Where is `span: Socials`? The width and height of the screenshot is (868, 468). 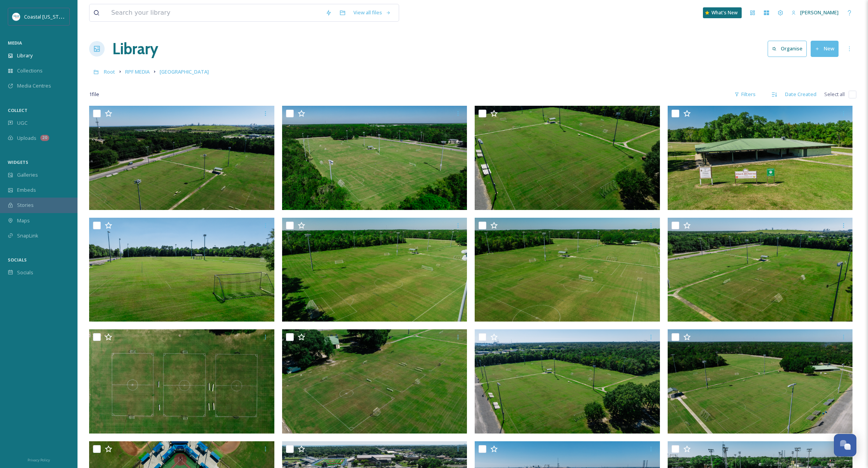
span: Socials is located at coordinates (26, 272).